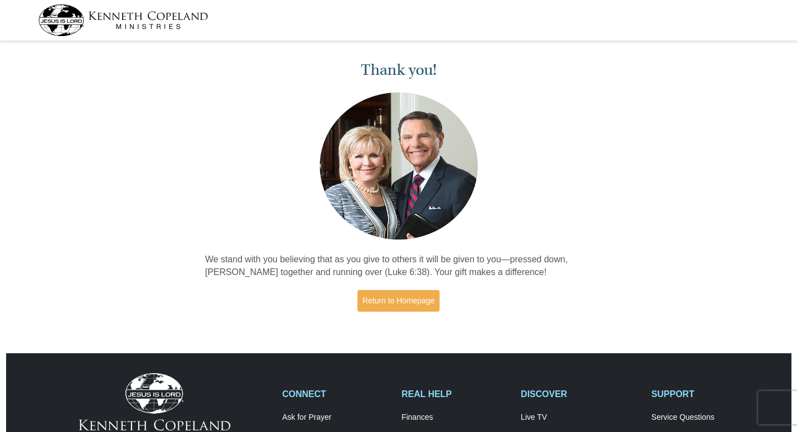 The image size is (797, 432). What do you see at coordinates (580, 418) in the screenshot?
I see `a: Live TV` at bounding box center [580, 418].